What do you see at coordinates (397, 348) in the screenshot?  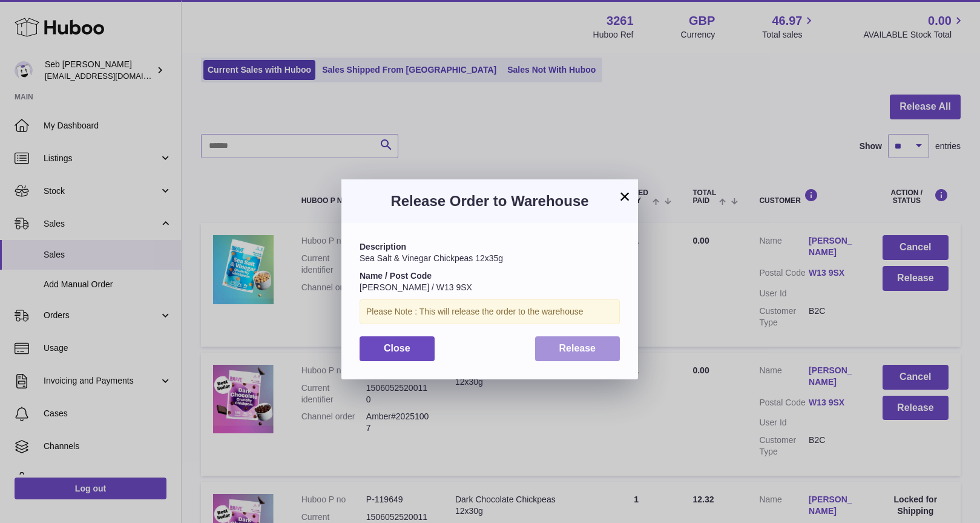 I see `span: Close` at bounding box center [397, 348].